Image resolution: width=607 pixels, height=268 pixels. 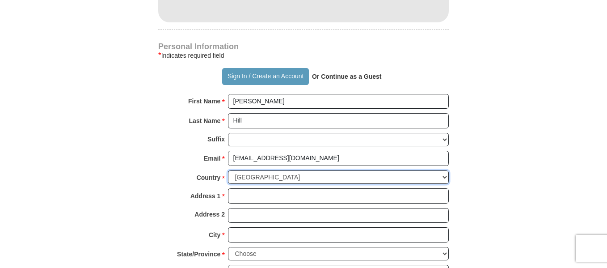 What do you see at coordinates (216, 139) in the screenshot?
I see `strong: Suffix` at bounding box center [216, 139].